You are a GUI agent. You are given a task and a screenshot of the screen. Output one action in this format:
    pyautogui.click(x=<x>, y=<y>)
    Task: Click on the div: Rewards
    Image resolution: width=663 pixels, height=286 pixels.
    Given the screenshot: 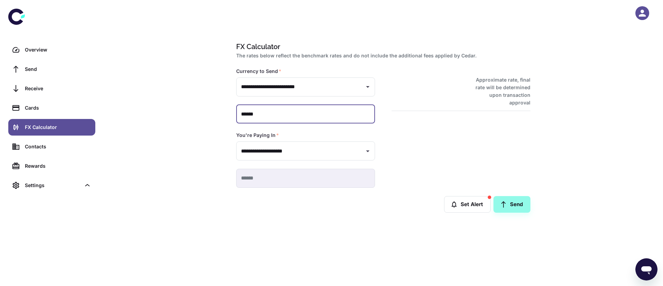 What is the action you would take?
    pyautogui.click(x=58, y=166)
    